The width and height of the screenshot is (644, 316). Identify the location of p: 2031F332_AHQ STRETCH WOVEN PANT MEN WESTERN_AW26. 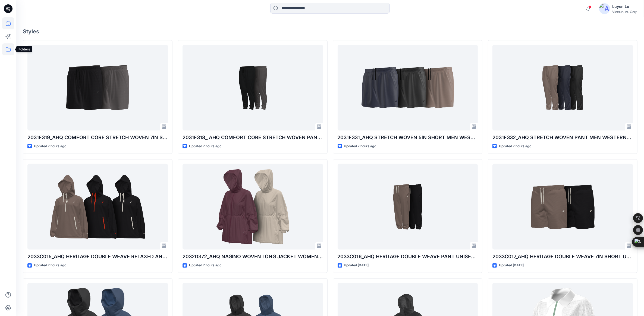
(563, 138).